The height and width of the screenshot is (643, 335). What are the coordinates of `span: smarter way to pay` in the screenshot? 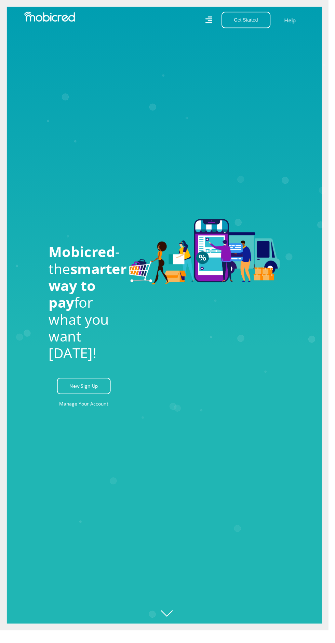 It's located at (89, 291).